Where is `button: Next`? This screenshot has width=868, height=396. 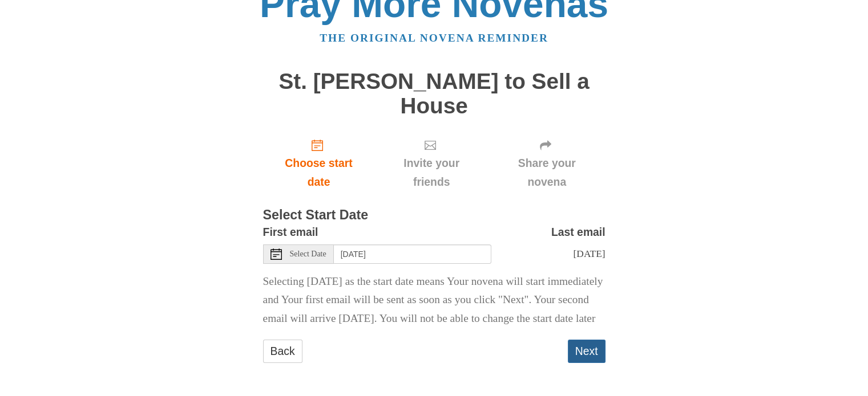 button: Next is located at coordinates (587, 351).